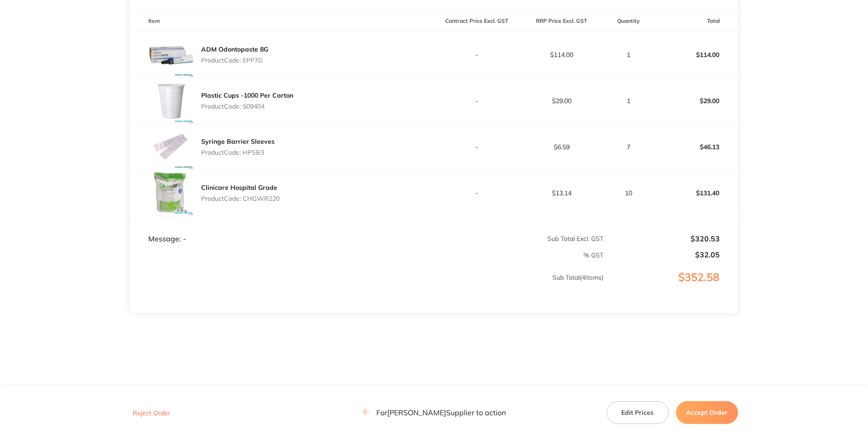  What do you see at coordinates (151, 413) in the screenshot?
I see `button: Reject Order` at bounding box center [151, 413].